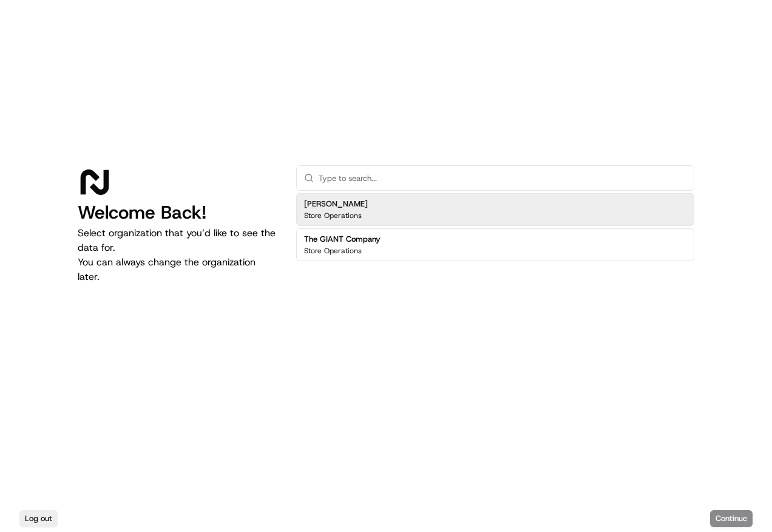 The width and height of the screenshot is (772, 532). What do you see at coordinates (343, 239) in the screenshot?
I see `h2: The GIANT Company` at bounding box center [343, 239].